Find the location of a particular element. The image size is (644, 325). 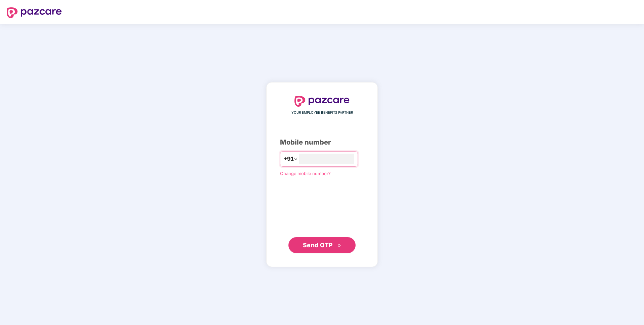

span: Send OTP is located at coordinates (318, 245).